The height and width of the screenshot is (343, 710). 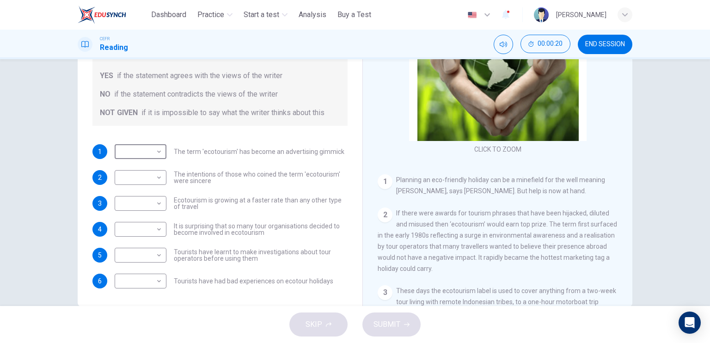 I want to click on span: Tourists have learnt to make investigations about tour operators before using them, so click(x=261, y=255).